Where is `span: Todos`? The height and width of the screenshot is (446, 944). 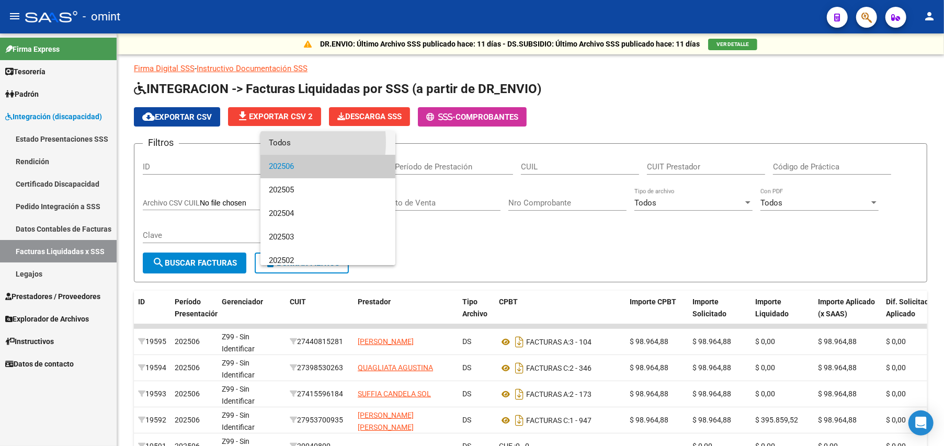
span: Todos is located at coordinates (328, 143).